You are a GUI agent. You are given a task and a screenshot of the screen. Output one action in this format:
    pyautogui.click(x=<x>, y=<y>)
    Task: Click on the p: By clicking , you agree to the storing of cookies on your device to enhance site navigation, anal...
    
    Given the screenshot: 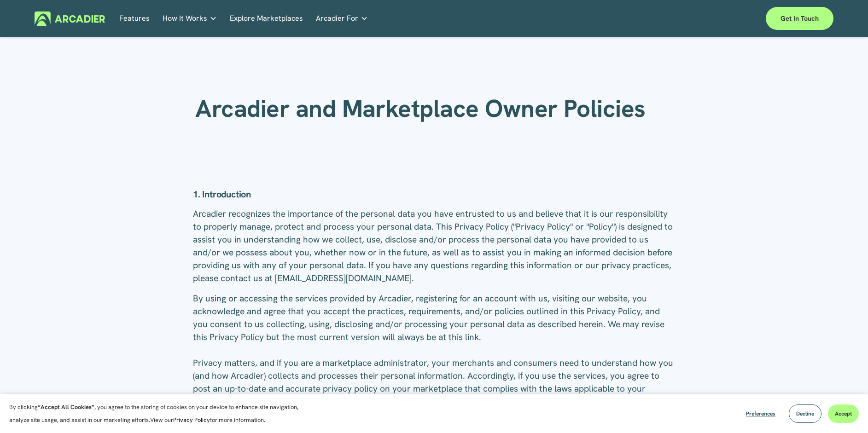 What is the action you would take?
    pyautogui.click(x=159, y=414)
    